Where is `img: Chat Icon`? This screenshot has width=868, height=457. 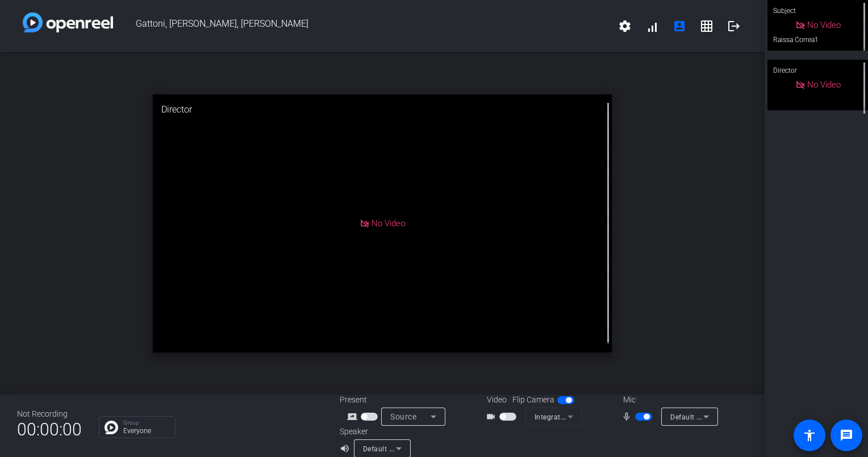 img: Chat Icon is located at coordinates (112, 427).